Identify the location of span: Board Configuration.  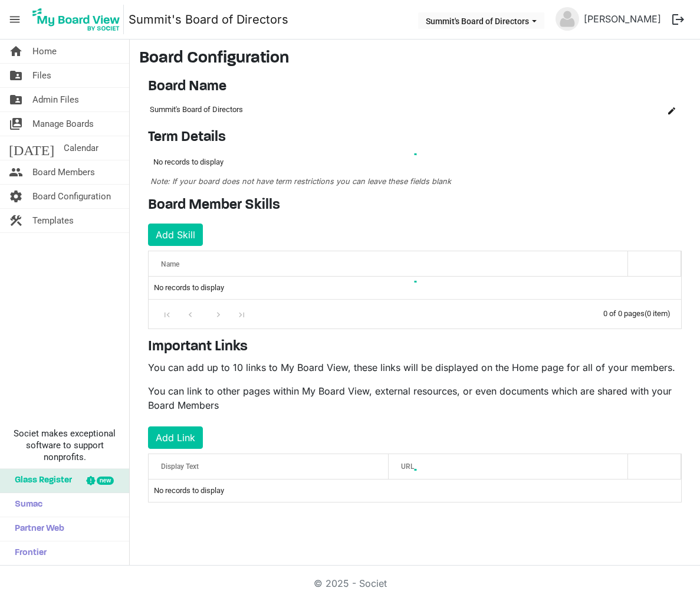
(72, 196).